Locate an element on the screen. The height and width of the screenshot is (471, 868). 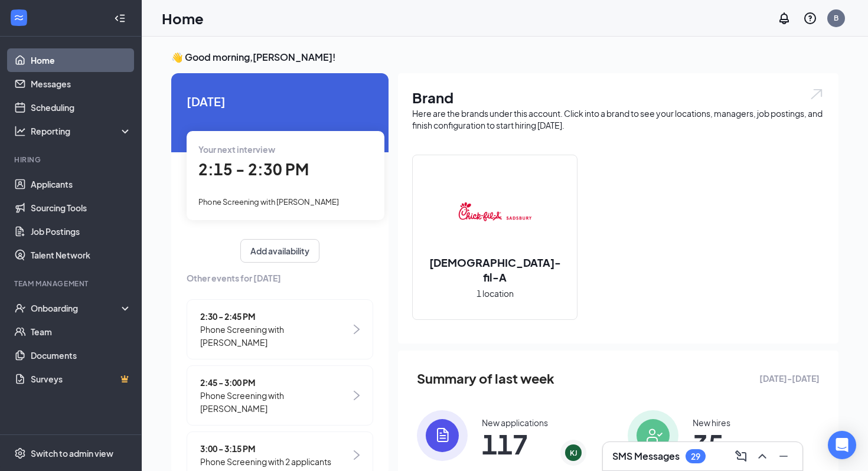
a: Scheduling is located at coordinates (81, 107).